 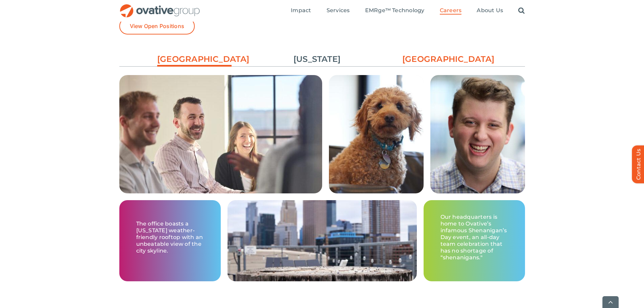 I want to click on img: Careers – Minneapolis Grid 2, so click(x=221, y=153).